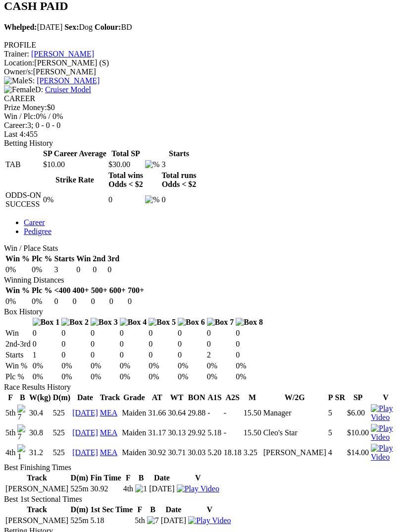  What do you see at coordinates (37, 478) in the screenshot?
I see `th: Track` at bounding box center [37, 478].